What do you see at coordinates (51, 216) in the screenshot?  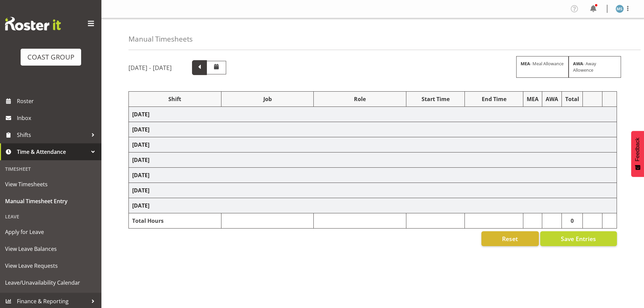 I see `div: Leave` at bounding box center [51, 216].